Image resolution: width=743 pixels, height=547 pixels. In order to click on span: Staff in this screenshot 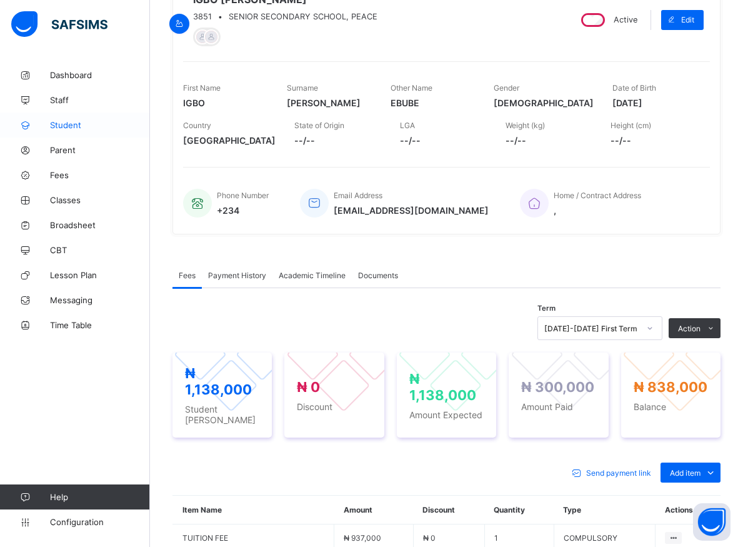, I will do `click(100, 100)`.